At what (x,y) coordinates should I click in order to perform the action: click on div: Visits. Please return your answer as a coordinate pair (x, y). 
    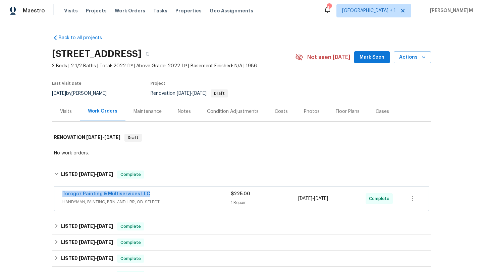
    Looking at the image, I should click on (66, 112).